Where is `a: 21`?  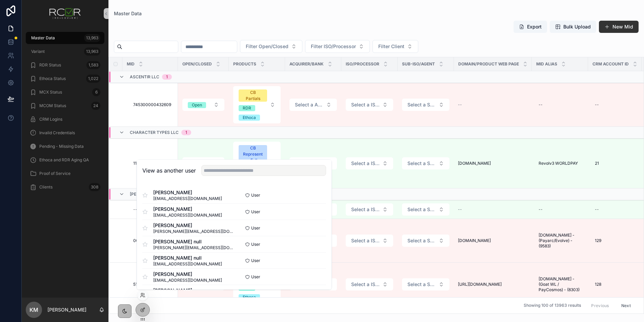
a: 21 is located at coordinates (615, 164).